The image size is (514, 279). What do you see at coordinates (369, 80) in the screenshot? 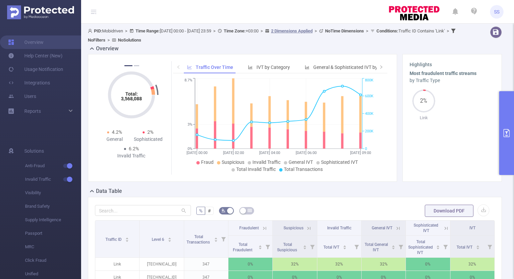
I see `tspan: 800K` at bounding box center [369, 80].